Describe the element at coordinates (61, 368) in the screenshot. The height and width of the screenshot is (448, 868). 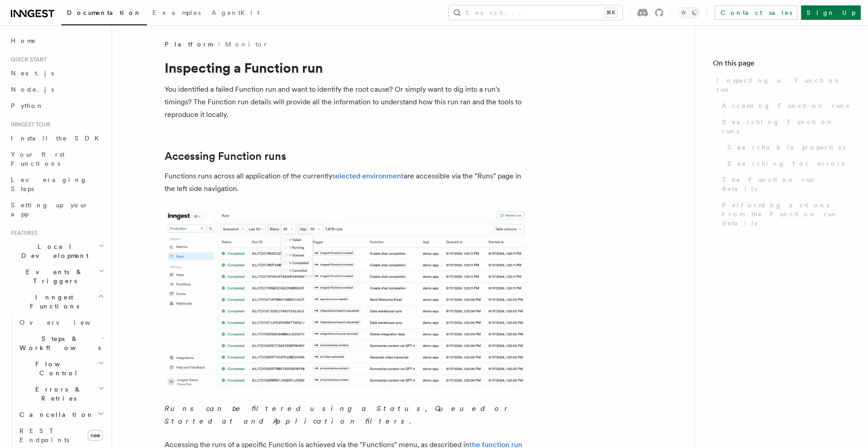
I see `button: Flow Control` at that location.